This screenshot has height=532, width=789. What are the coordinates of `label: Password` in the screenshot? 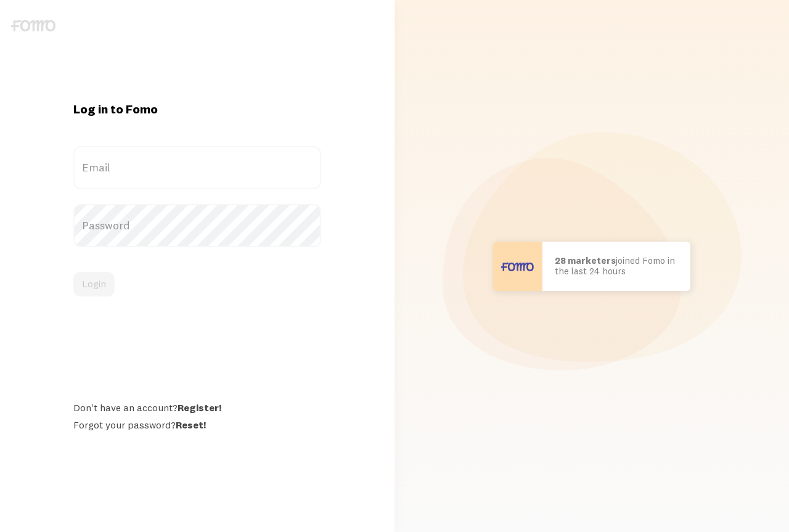 It's located at (197, 225).